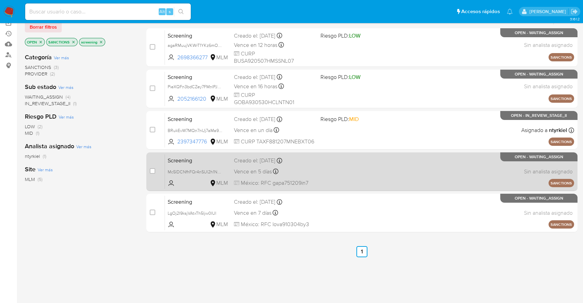 The image size is (583, 303). What do you see at coordinates (480, 11) in the screenshot?
I see `span: Accesos rápidos` at bounding box center [480, 11].